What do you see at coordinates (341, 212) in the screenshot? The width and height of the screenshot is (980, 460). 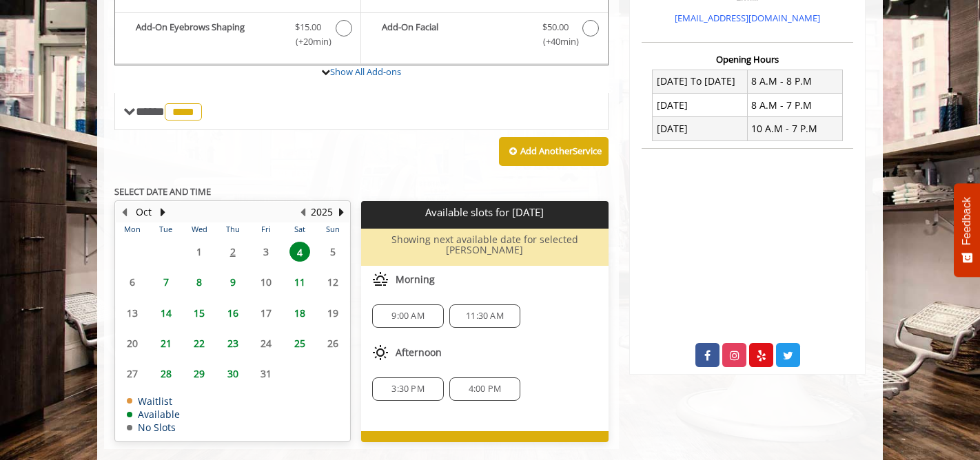 I see `button: Next Year` at bounding box center [341, 212].